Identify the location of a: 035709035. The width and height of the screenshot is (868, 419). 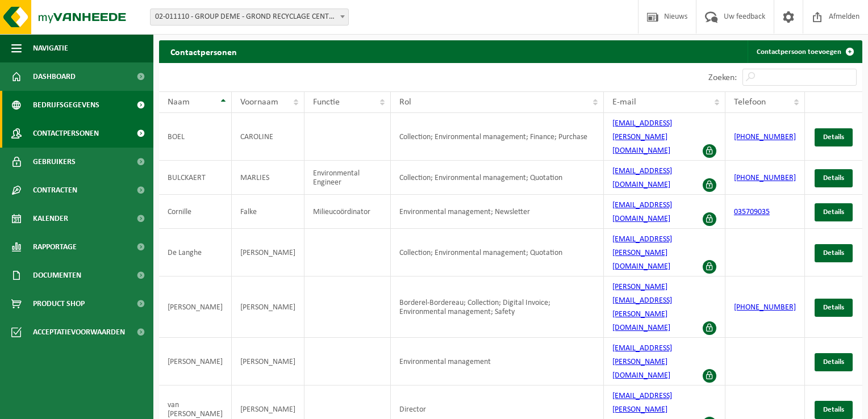
(752, 212).